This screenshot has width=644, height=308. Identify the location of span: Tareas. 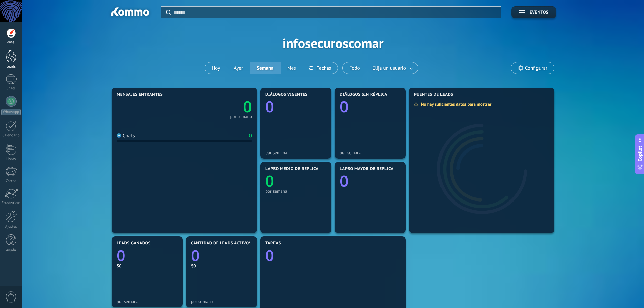
(273, 243).